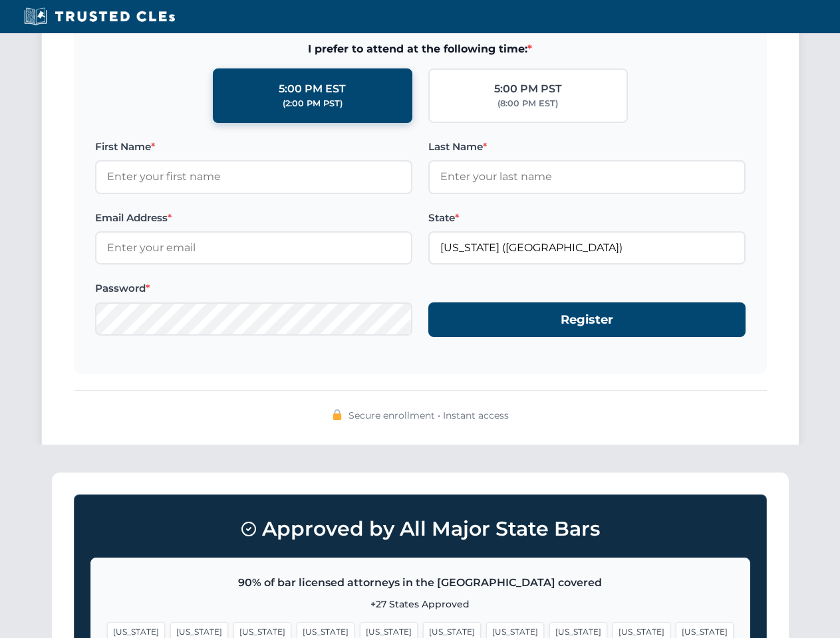 The image size is (840, 638). I want to click on input: Enter your email, so click(253, 248).